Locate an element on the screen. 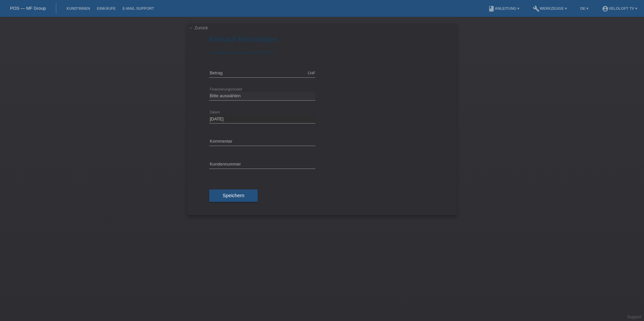  a: bookAnleitung ▾ is located at coordinates (503, 9).